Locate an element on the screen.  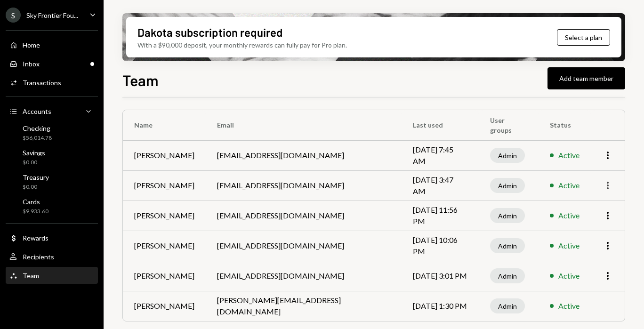
a: Recipients is located at coordinates (52, 257).